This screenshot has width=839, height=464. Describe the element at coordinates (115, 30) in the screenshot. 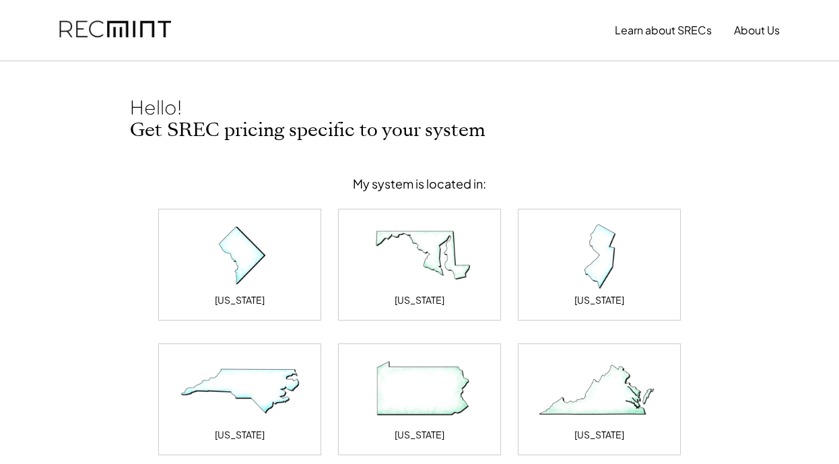

I see `img: recmint-logotype%403x.png` at that location.